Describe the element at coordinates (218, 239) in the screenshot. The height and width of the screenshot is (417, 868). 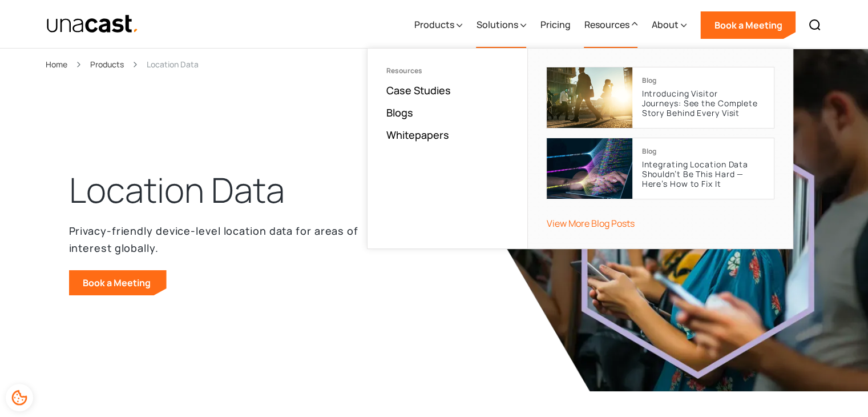
I see `p: Privacy-friendly device-level location data for areas of interest globally.` at that location.